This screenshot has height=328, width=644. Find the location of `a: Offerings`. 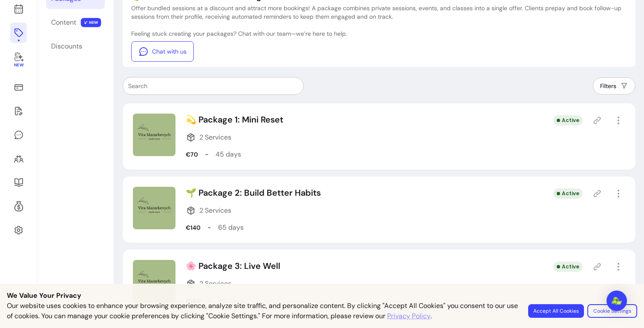

a: Offerings is located at coordinates (18, 33).